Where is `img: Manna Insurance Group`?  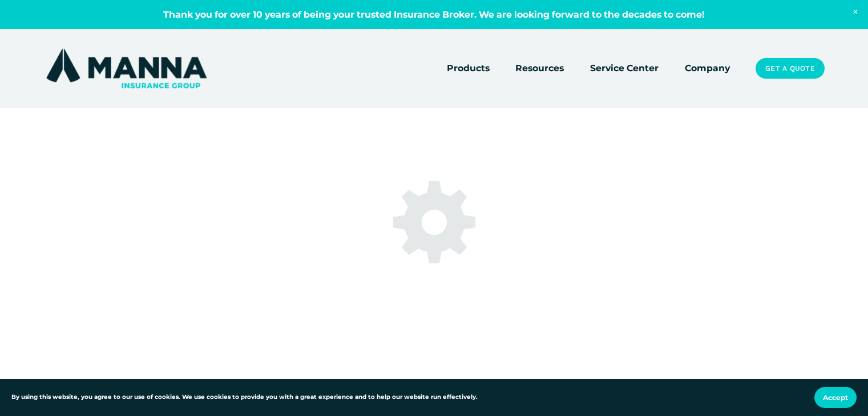 img: Manna Insurance Group is located at coordinates (126, 68).